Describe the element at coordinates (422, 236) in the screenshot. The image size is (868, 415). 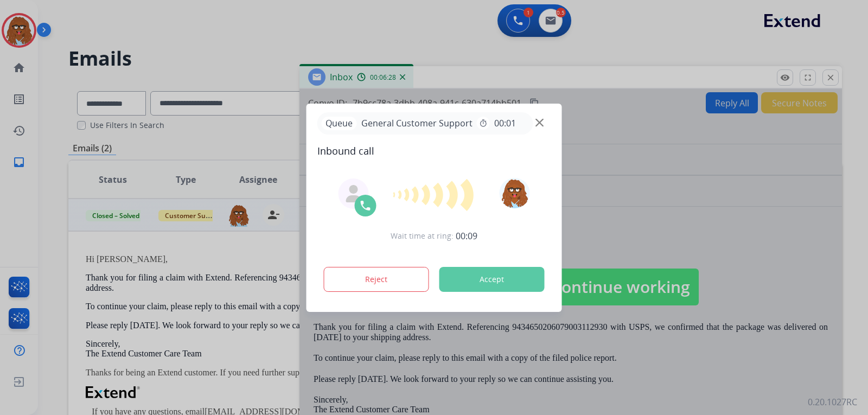
I see `span: Wait time at ring:` at that location.